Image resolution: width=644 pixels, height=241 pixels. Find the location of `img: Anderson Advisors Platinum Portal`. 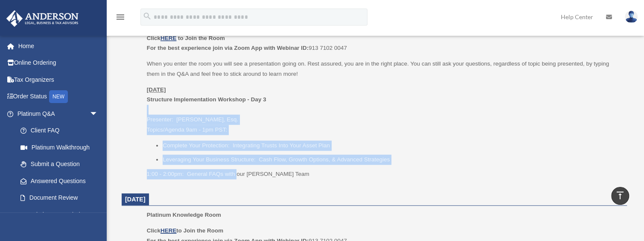

img: Anderson Advisors Platinum Portal is located at coordinates (42, 18).